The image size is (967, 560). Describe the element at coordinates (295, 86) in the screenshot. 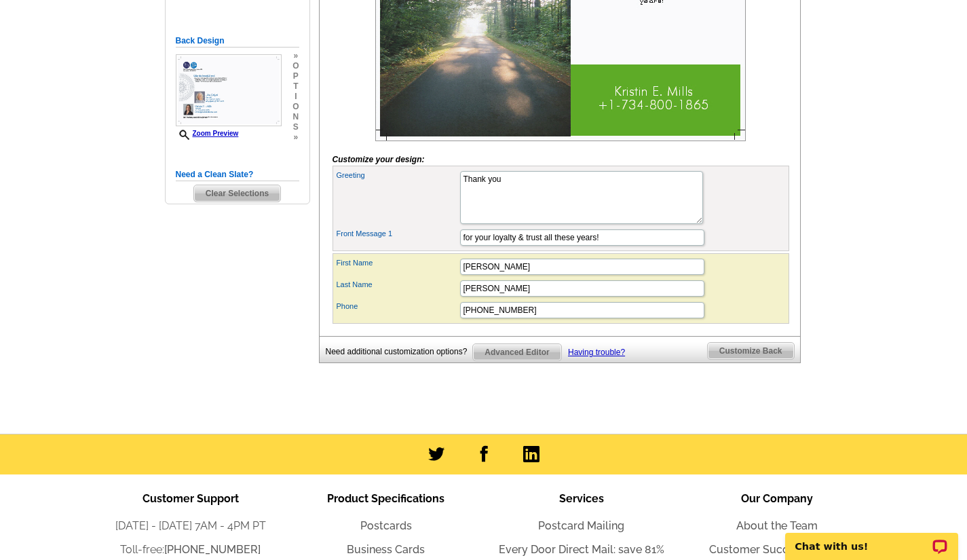

I see `span: t` at that location.